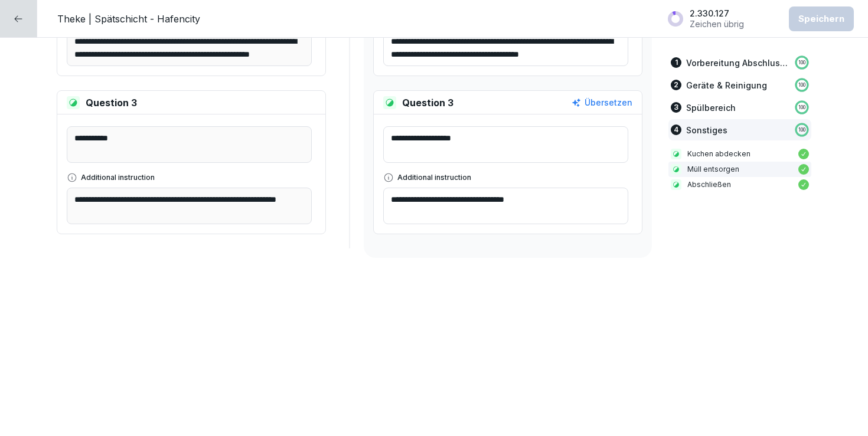  I want to click on p: Zeichen übrig, so click(717, 24).